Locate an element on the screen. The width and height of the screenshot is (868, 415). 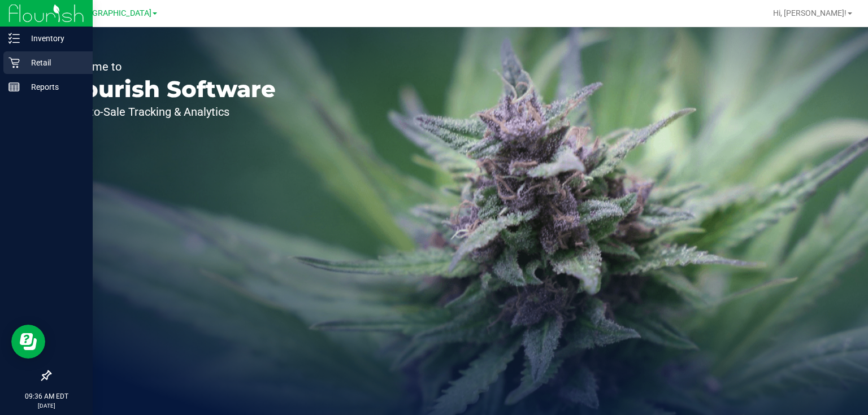
p: Welcome to is located at coordinates (168, 67).